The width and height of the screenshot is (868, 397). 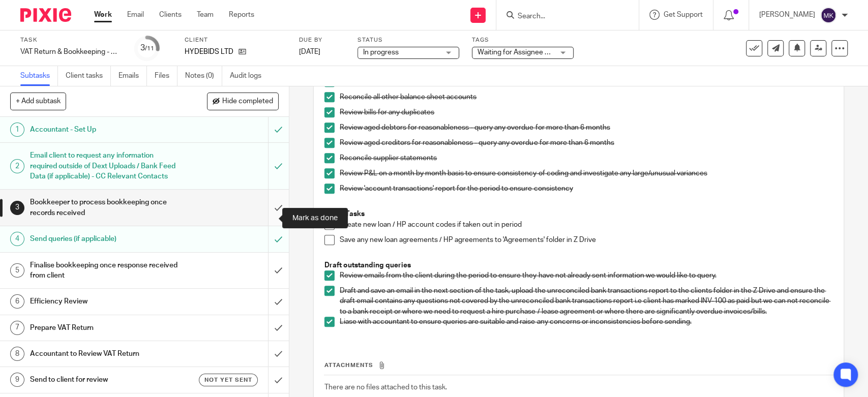 What do you see at coordinates (17, 270) in the screenshot?
I see `div: 5` at bounding box center [17, 270].